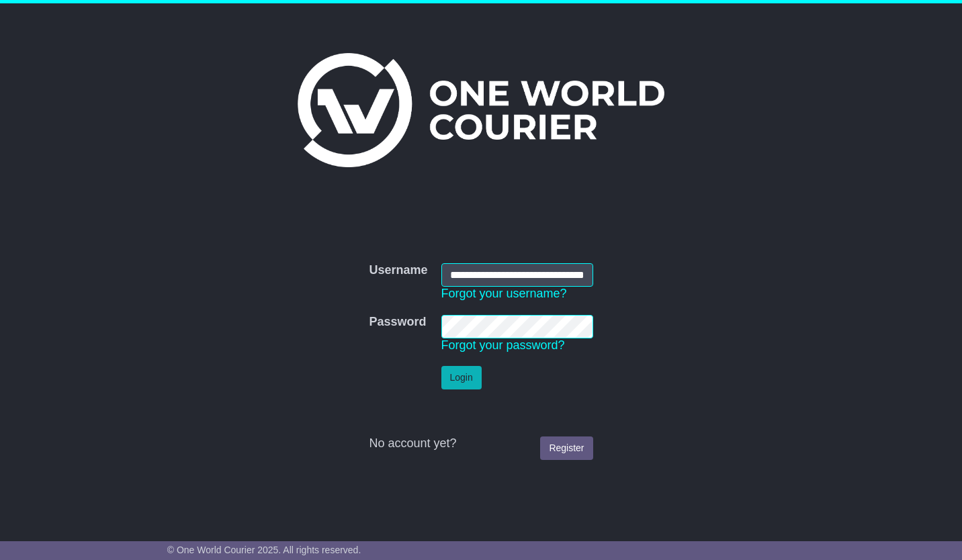 This screenshot has width=962, height=560. I want to click on label: Username, so click(398, 270).